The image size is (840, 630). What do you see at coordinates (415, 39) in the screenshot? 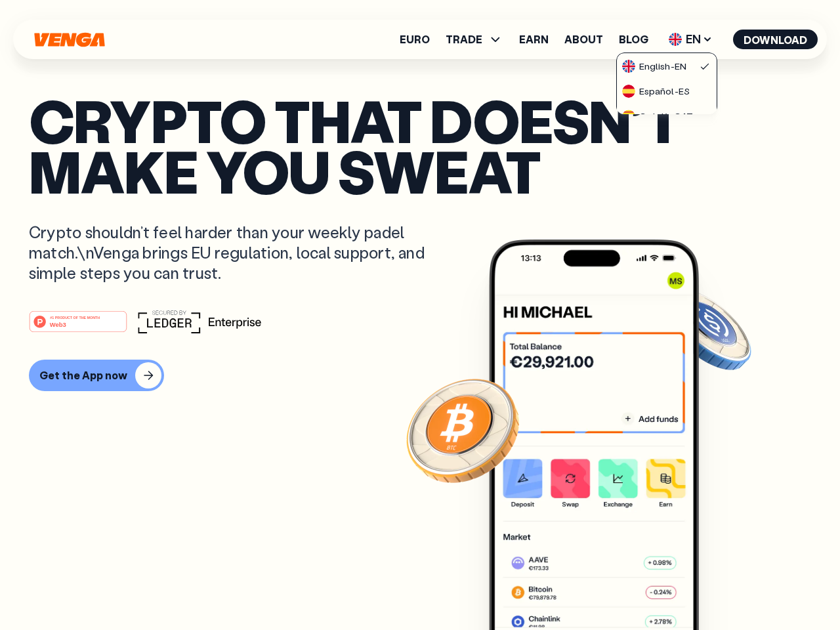
I see `a: Euro` at bounding box center [415, 39].